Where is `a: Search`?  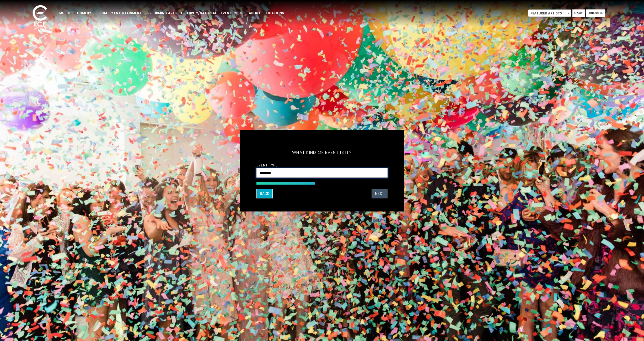
a: Search is located at coordinates (579, 13).